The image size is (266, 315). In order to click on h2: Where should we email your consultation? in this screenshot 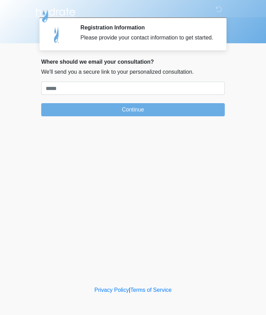, I will do `click(133, 62)`.